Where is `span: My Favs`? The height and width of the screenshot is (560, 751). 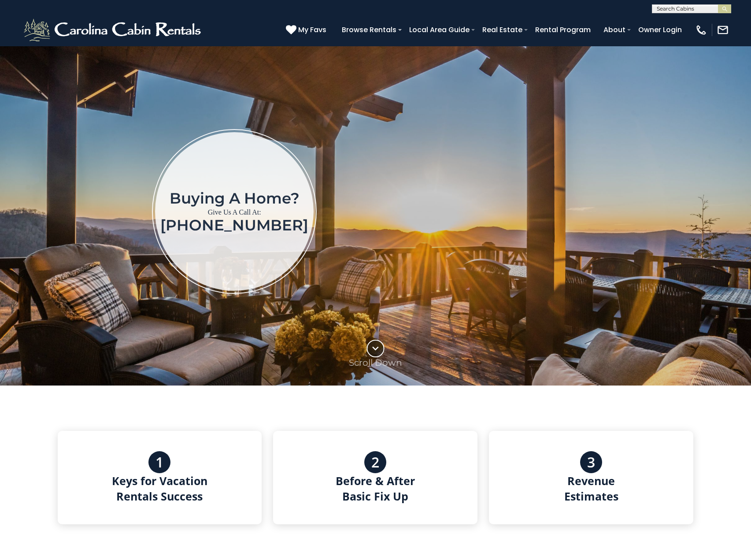
span: My Favs is located at coordinates (313, 29).